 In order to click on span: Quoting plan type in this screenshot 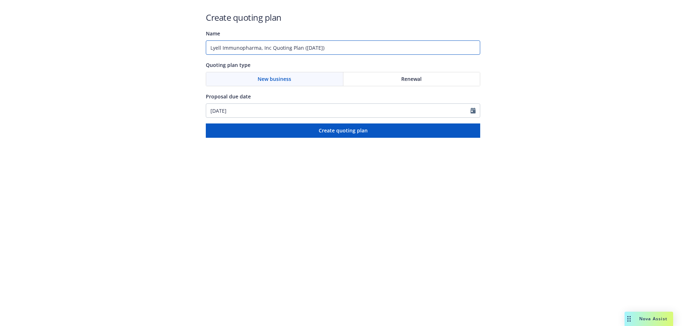, I will do `click(228, 65)`.